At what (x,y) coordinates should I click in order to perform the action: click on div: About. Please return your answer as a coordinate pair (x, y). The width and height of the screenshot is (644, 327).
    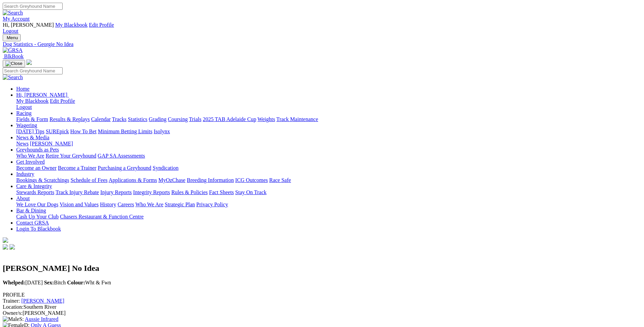
    Looking at the image, I should click on (329, 205).